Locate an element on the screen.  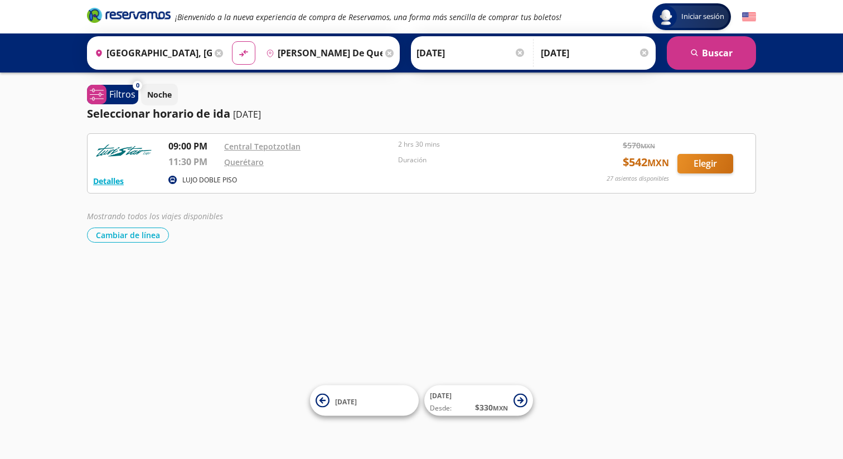
span: Iniciar sesión is located at coordinates (702, 17).